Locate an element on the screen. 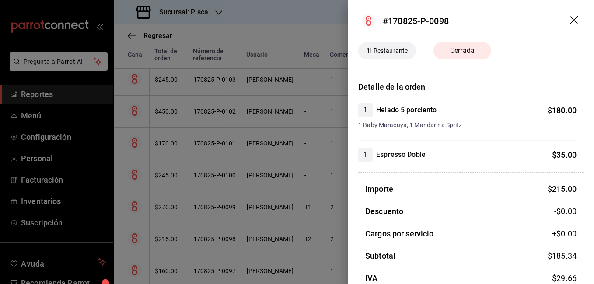 The image size is (594, 284). span: $ 29.66 is located at coordinates (564, 278).